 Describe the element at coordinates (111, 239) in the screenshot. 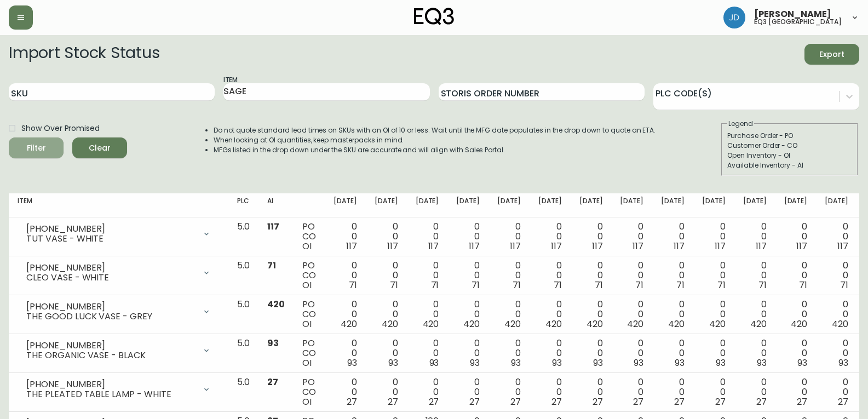

I see `div: TUT VASE - WHITE` at that location.